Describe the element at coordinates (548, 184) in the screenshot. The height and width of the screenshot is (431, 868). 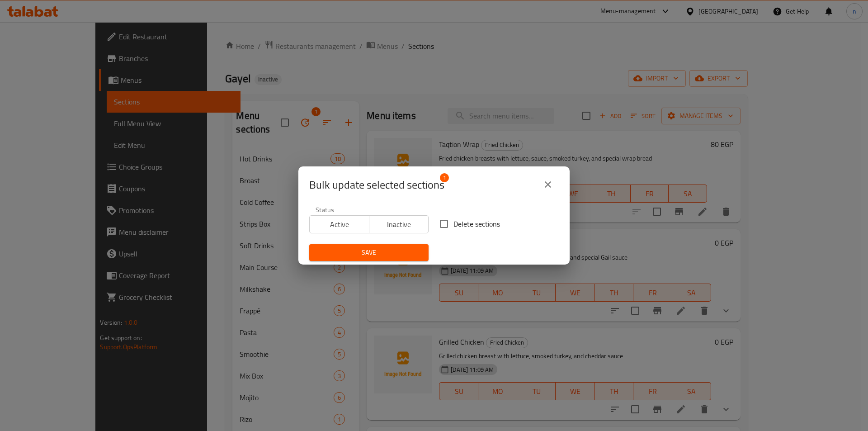
I see `button: close` at that location.